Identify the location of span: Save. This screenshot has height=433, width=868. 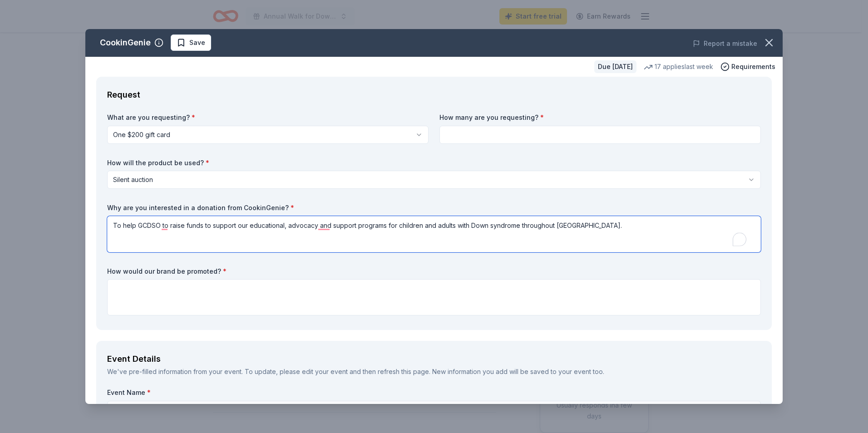
(197, 42).